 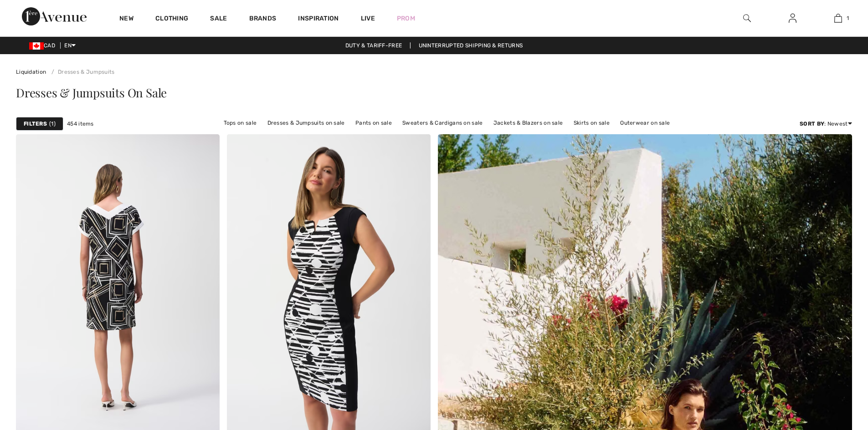 I want to click on a: Sale, so click(x=218, y=19).